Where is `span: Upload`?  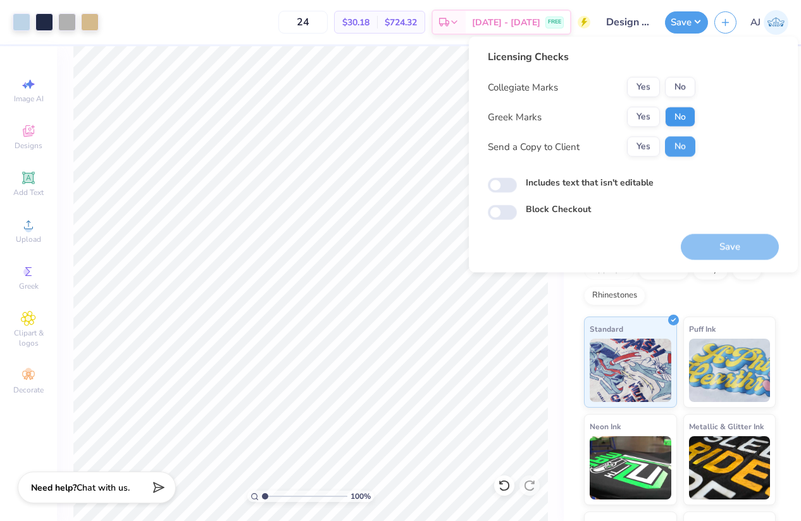
span: Upload is located at coordinates (28, 239).